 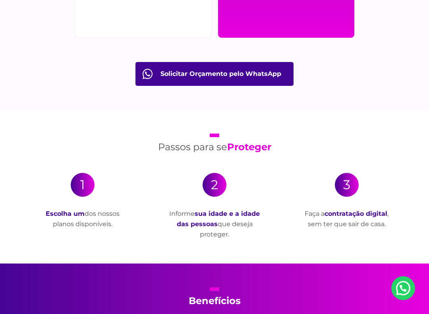 What do you see at coordinates (346, 219) in the screenshot?
I see `p: Faça a , sem ter que sair de casa.` at bounding box center [346, 219].